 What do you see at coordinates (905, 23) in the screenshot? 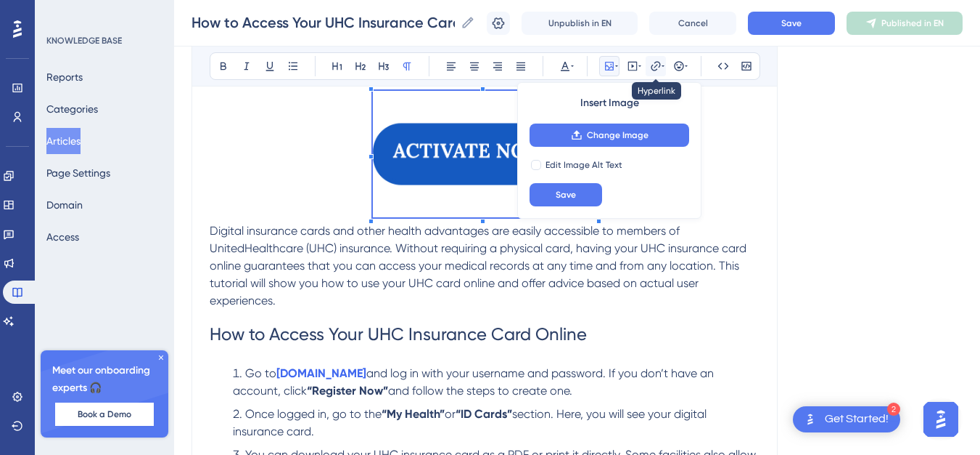
I see `button: Published in EN` at bounding box center [905, 23].